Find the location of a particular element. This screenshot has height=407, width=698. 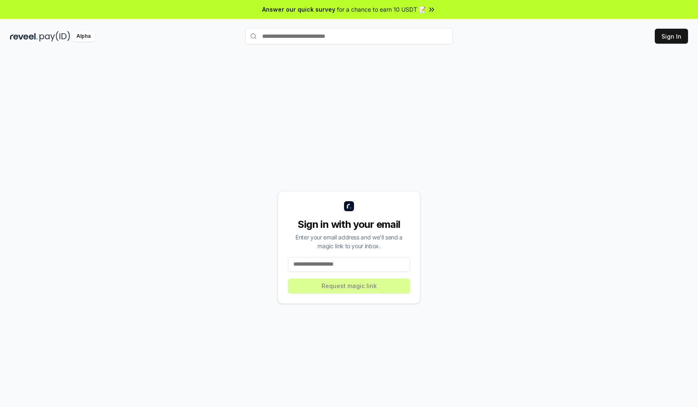

span: Answer our quick survey is located at coordinates (299, 9).